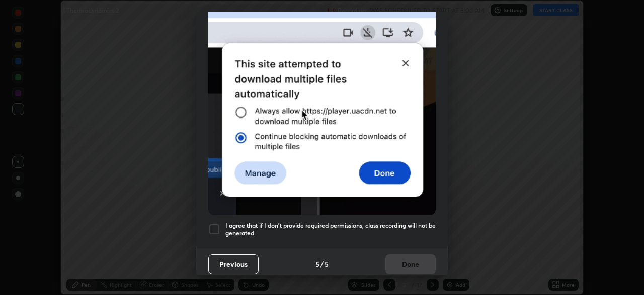  I want to click on h5: I agree that if I don't provide required permissions, class recording will not be generated, so click(330, 229).